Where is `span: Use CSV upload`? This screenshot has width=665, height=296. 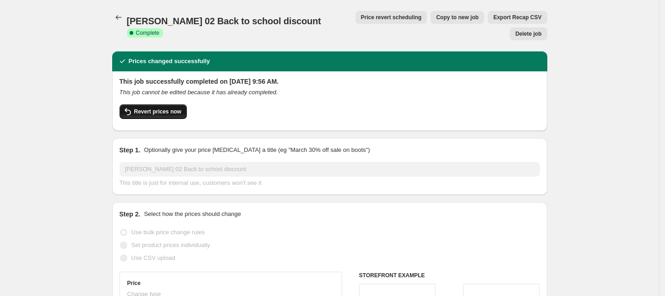 span: Use CSV upload is located at coordinates (153, 258).